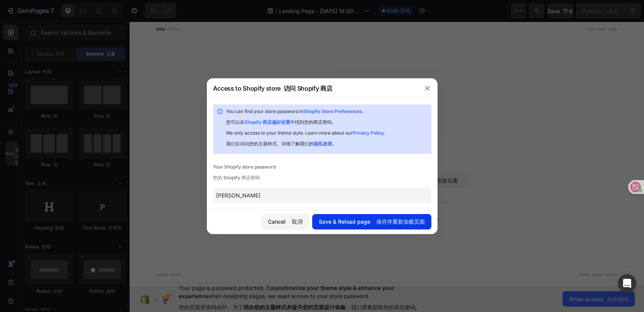 Image resolution: width=644 pixels, height=312 pixels. I want to click on div: You can find your store password in . We only access to your theme style. Learn more about our ., so click(327, 129).